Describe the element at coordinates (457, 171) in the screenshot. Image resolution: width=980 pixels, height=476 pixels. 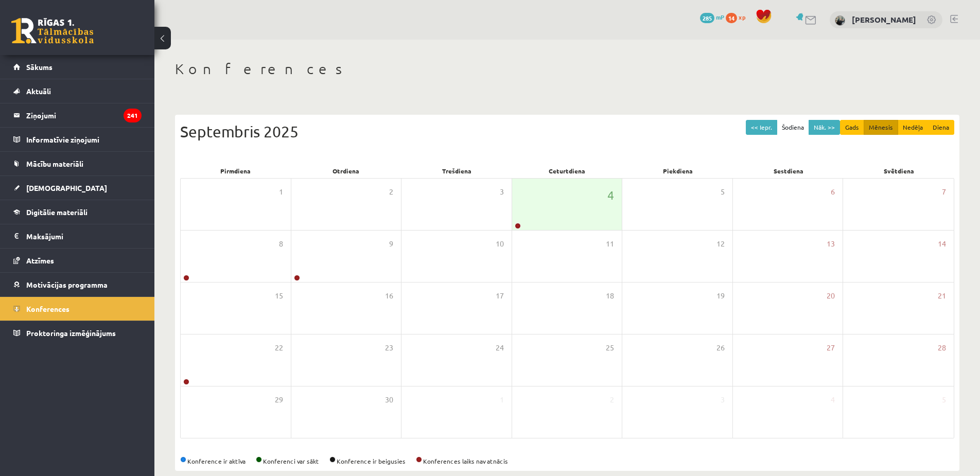
I see `div: Trešdiena` at that location.